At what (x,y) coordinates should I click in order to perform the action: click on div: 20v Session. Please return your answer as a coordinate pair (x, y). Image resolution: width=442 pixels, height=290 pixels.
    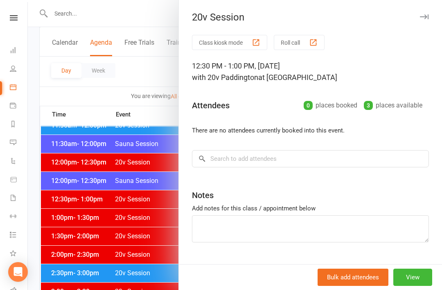
    Looking at the image, I should click on (310, 17).